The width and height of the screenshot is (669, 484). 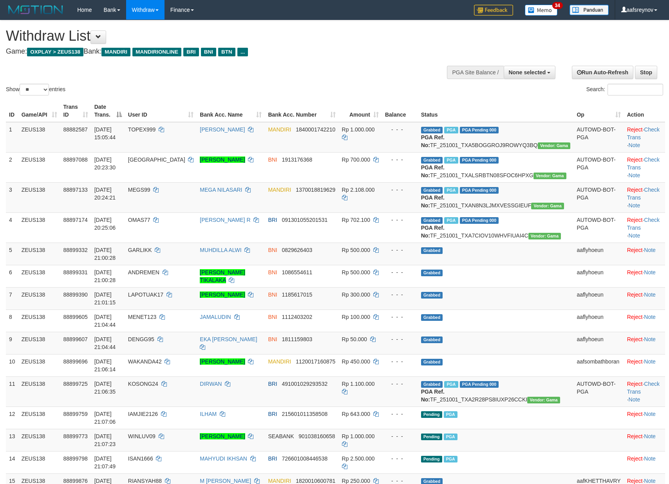 What do you see at coordinates (227, 52) in the screenshot?
I see `span: BTN` at bounding box center [227, 52].